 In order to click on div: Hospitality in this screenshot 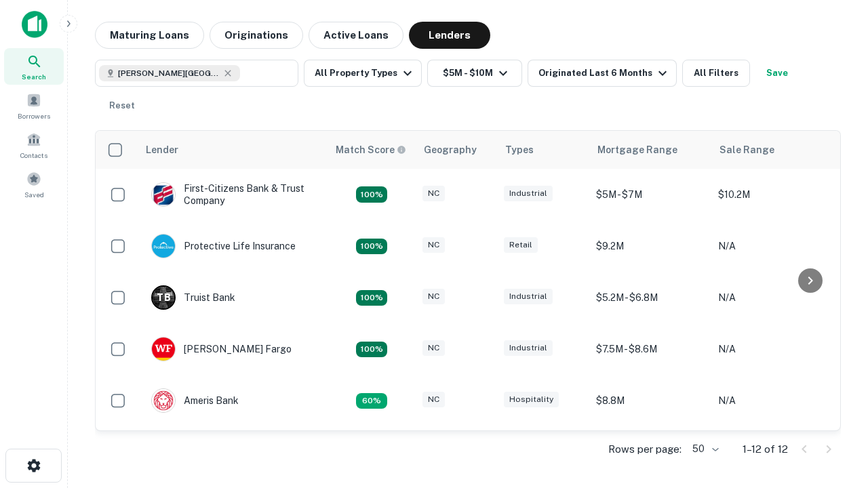, I will do `click(531, 400)`.